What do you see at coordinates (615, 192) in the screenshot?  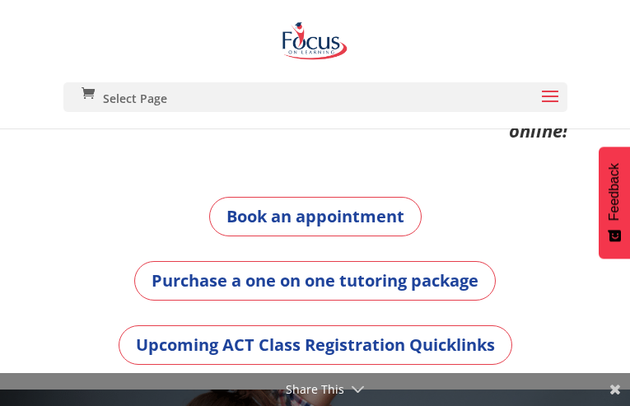 I see `span: Feedback` at bounding box center [615, 192].